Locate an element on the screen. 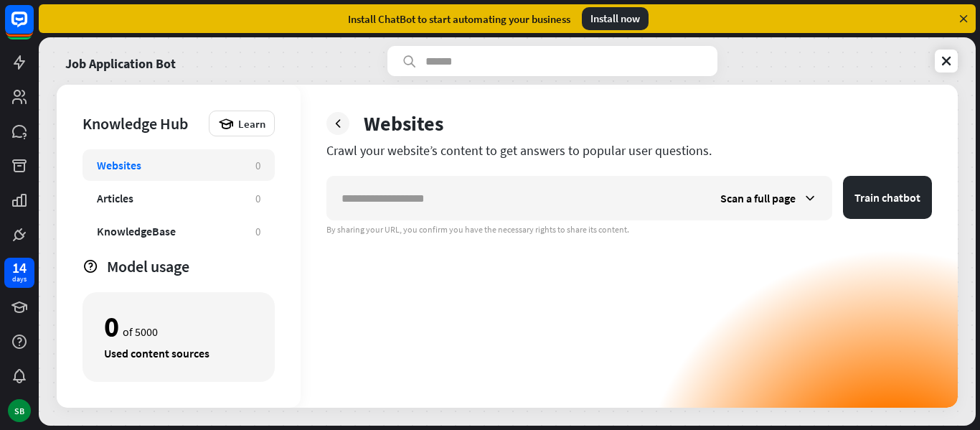 This screenshot has height=430, width=980. button: Train chatbot is located at coordinates (887, 197).